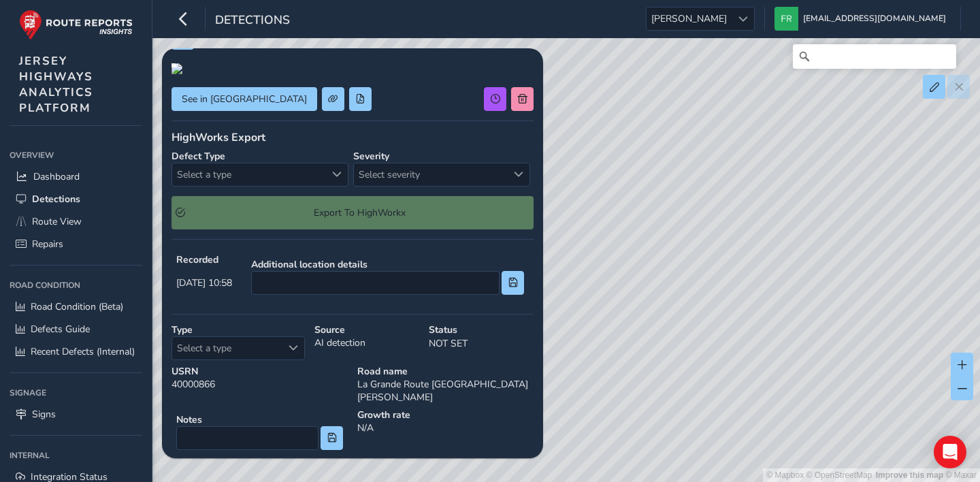 The image size is (980, 482). I want to click on div: AI detection, so click(367, 342).